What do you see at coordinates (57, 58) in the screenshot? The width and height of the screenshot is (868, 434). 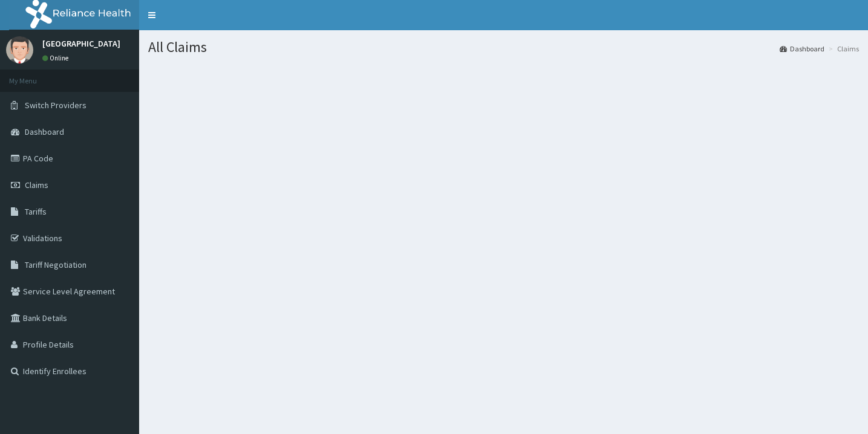 I see `a: Online` at bounding box center [57, 58].